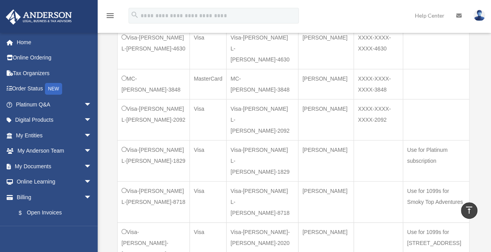  Describe the element at coordinates (54, 58) in the screenshot. I see `a: Online Ordering` at that location.